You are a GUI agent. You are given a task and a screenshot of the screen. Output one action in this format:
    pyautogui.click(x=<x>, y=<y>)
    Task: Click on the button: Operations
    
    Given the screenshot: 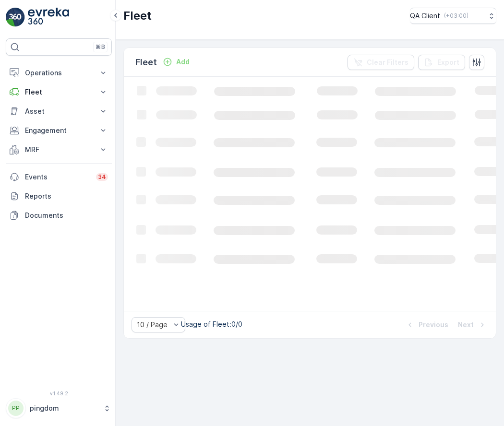 What is the action you would take?
    pyautogui.click(x=58, y=73)
    